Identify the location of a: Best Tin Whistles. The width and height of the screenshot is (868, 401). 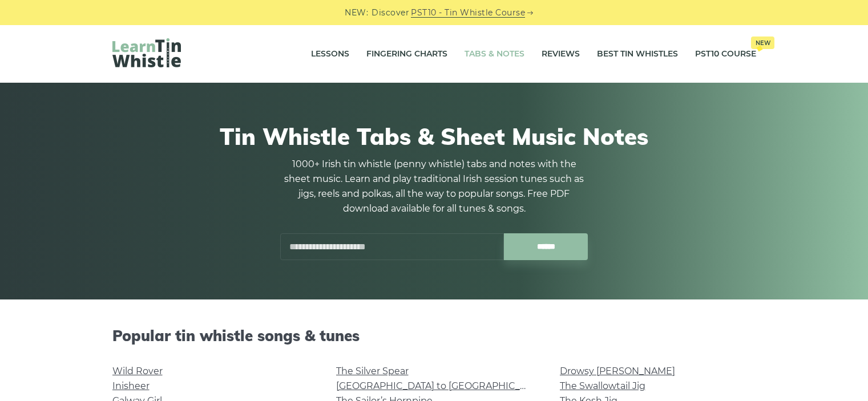
(637, 54).